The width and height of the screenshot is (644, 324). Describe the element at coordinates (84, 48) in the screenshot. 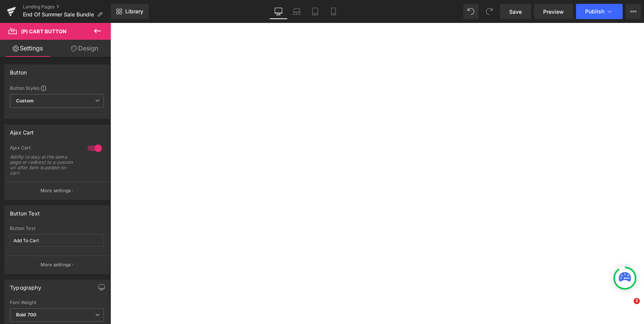

I see `a: Design` at that location.